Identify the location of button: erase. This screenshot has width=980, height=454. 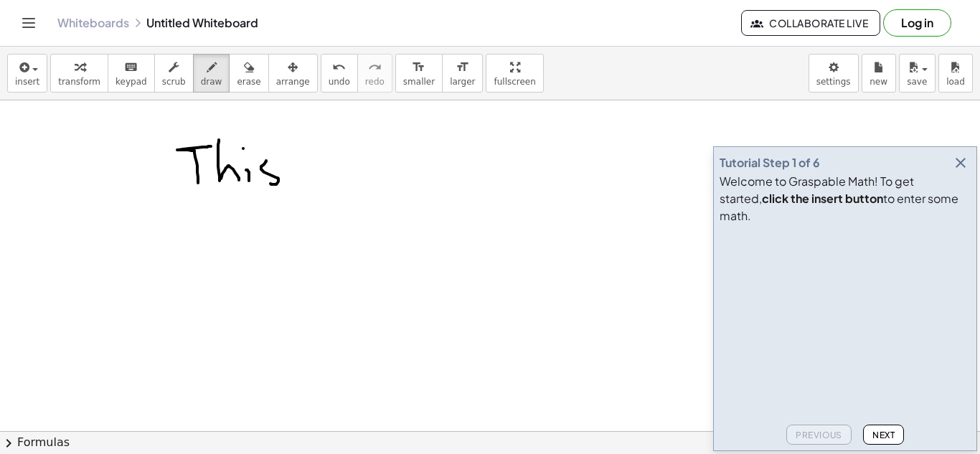
(248, 74).